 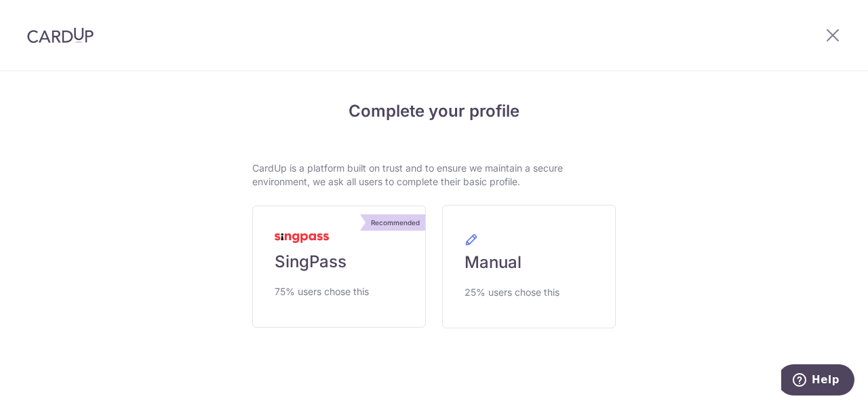 What do you see at coordinates (322, 292) in the screenshot?
I see `span: 75% users chose this` at bounding box center [322, 292].